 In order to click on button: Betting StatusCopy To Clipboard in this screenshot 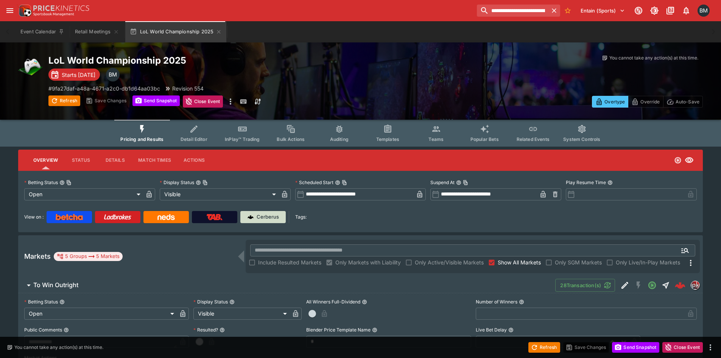, I will do `click(62, 182)`.